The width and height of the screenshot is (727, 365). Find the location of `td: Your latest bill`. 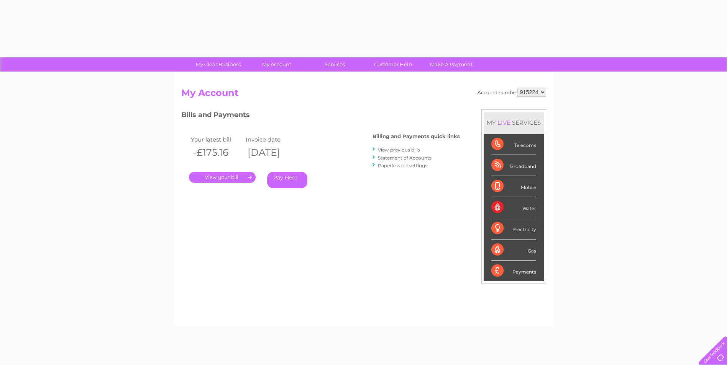

td: Your latest bill is located at coordinates (216, 139).